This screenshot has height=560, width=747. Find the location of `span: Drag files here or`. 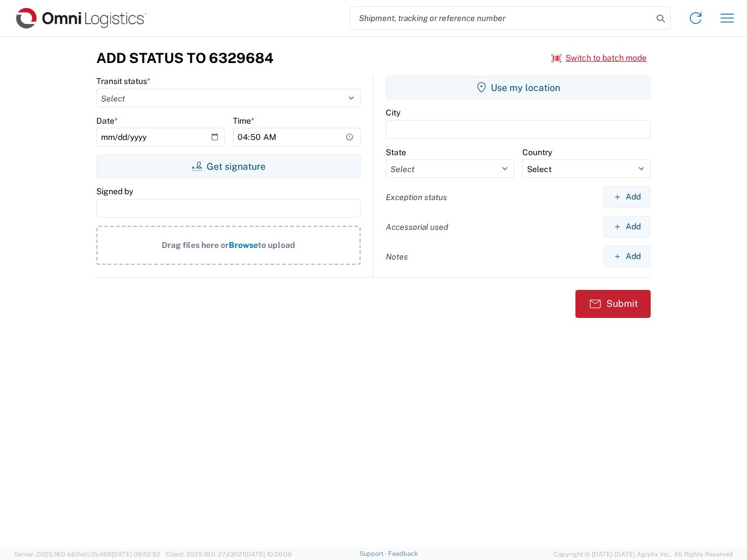

span: Drag files here or is located at coordinates (195, 245).